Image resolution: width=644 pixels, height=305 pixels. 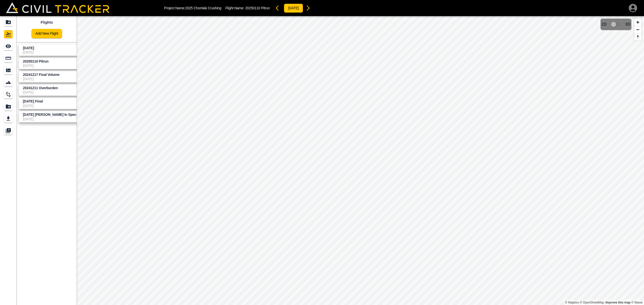 I want to click on a: Mapbox, so click(x=572, y=302).